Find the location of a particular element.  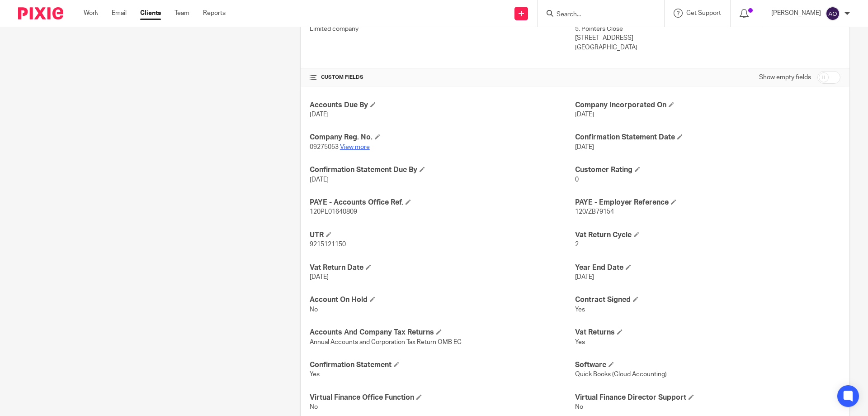

h4: Confirmation Statement Due By is located at coordinates (442, 170).